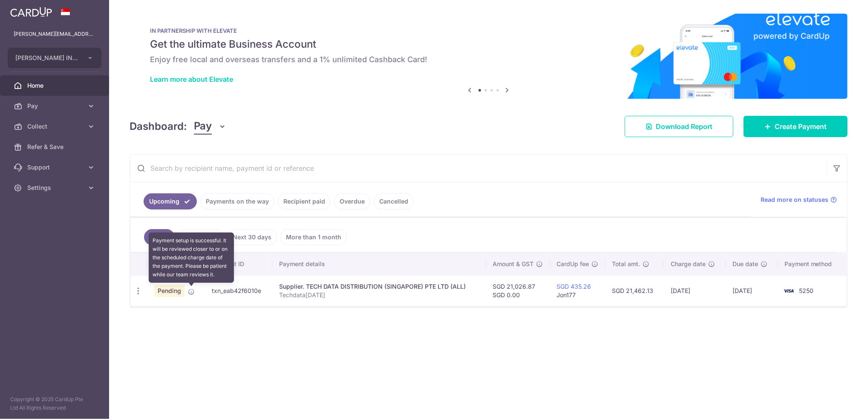 The width and height of the screenshot is (868, 419). I want to click on td: SGD 21,026.87 SGD 0.00, so click(518, 290).